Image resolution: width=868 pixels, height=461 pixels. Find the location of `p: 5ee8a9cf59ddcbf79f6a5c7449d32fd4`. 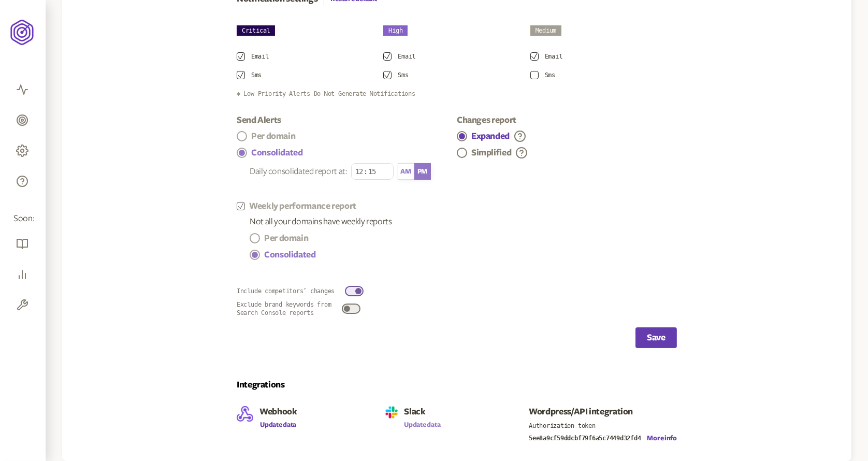

p: 5ee8a9cf59ddcbf79f6a5c7449d32fd4 is located at coordinates (585, 438).